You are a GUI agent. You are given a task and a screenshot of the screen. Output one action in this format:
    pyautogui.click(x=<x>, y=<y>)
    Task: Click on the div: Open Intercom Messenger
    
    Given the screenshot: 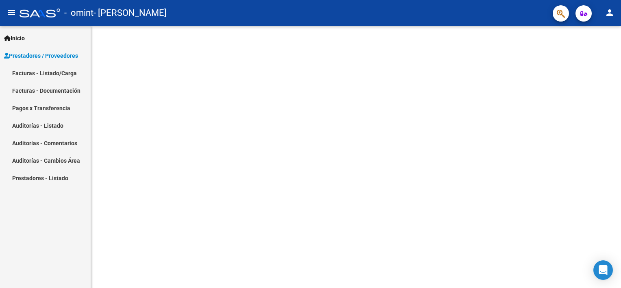 What is the action you would take?
    pyautogui.click(x=603, y=270)
    